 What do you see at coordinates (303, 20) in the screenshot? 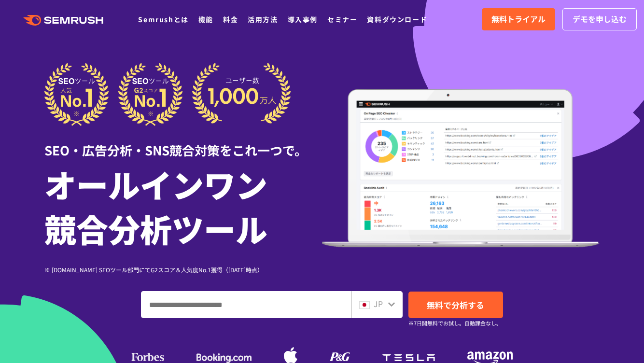
I see `a: 導入事例` at bounding box center [303, 20].